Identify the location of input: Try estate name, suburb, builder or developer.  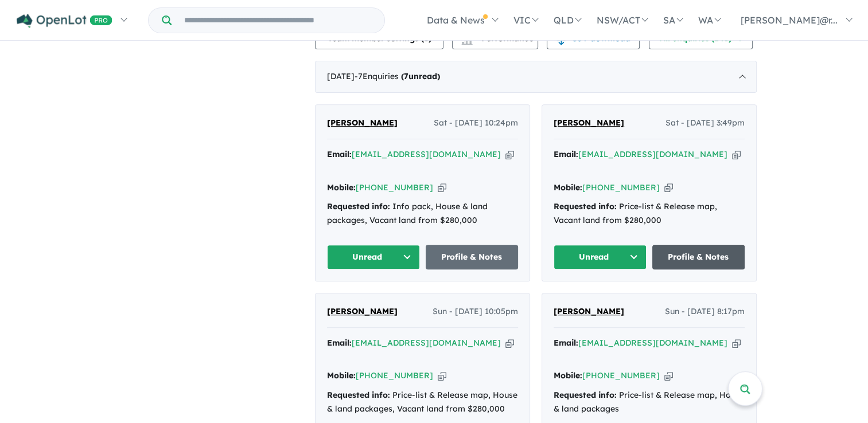
(277, 20).